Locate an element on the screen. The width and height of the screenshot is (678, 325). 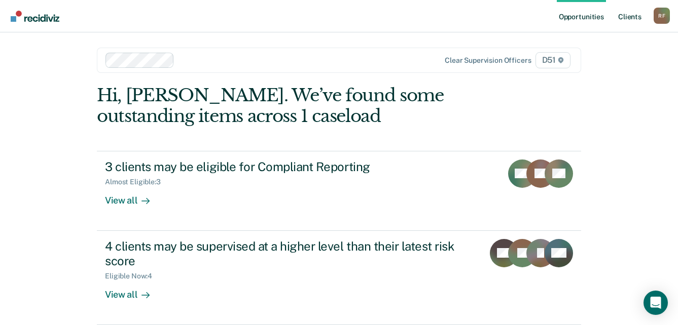
div: Clear supervision officers is located at coordinates (488, 60).